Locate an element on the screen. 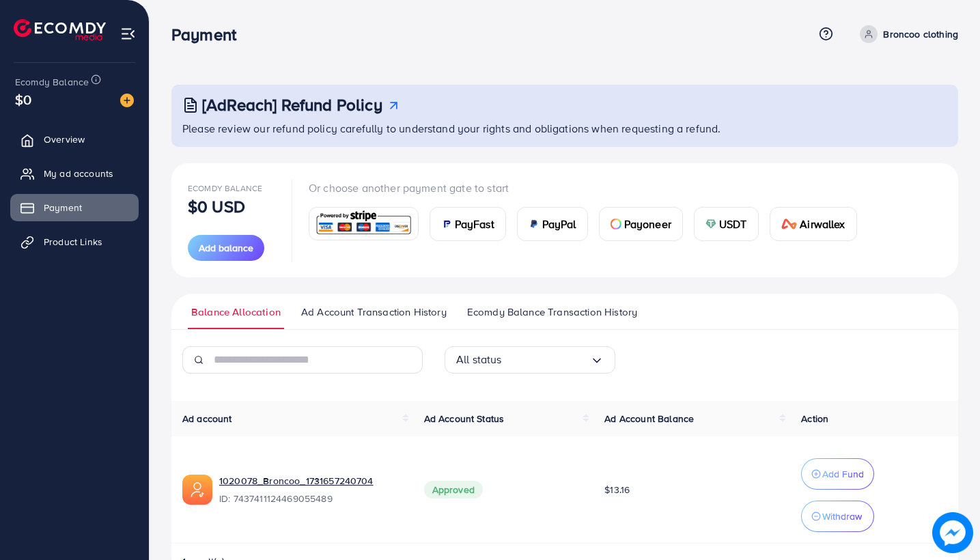 The width and height of the screenshot is (980, 560). a: Overview is located at coordinates (75, 139).